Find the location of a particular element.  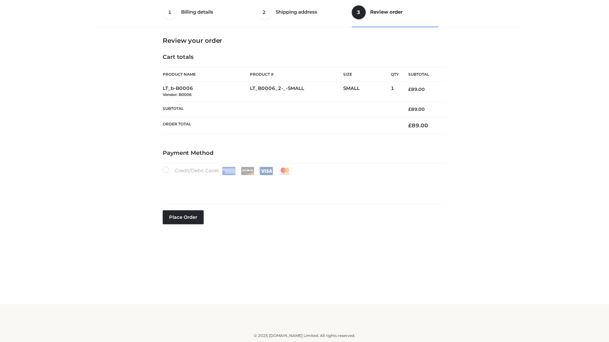

th: Order Total is located at coordinates (281, 126).